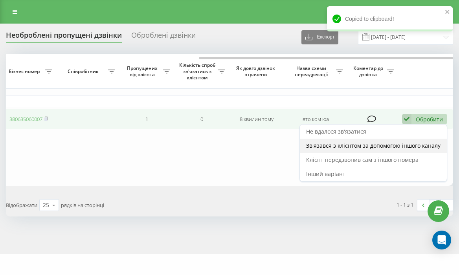 The image size is (459, 275). What do you see at coordinates (435, 205) in the screenshot?
I see `a: 1` at bounding box center [435, 205].